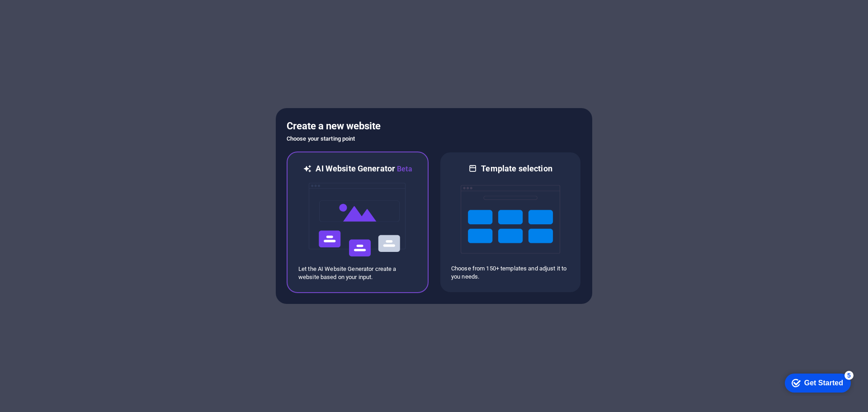 The height and width of the screenshot is (412, 868). I want to click on div: AI Website GeneratorBetaaiLet the AI Website Generator create a website based on your input., so click(358, 222).